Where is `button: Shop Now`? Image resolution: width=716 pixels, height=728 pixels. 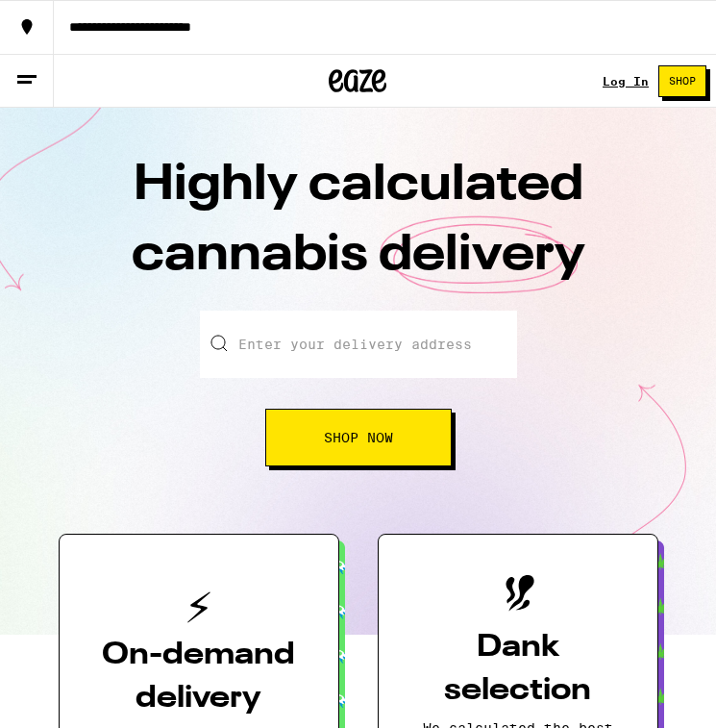
button: Shop Now is located at coordinates (358, 438).